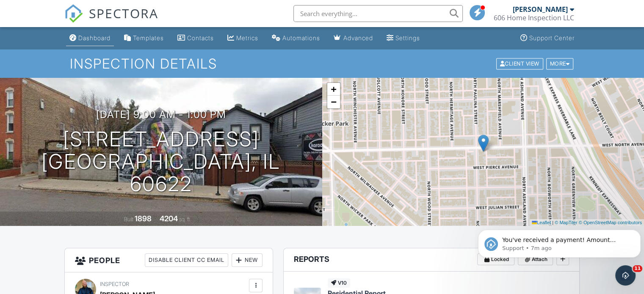 The image size is (644, 294). Describe the element at coordinates (358, 37) in the screenshot. I see `div: Advanced` at that location.